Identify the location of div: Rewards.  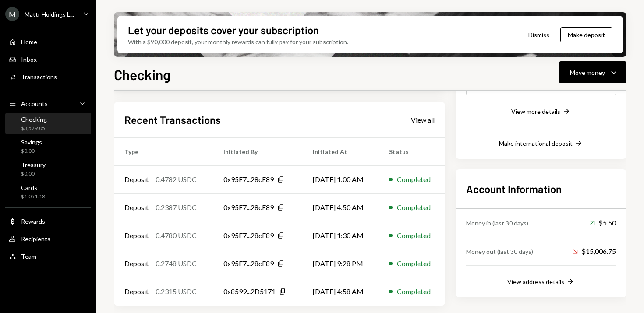
(33, 221).